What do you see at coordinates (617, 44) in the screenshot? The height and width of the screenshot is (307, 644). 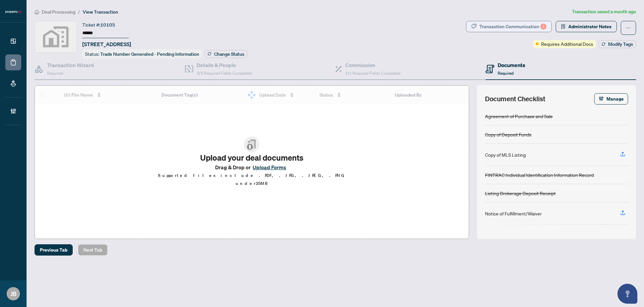 I see `button: Modify Tags` at bounding box center [617, 44].